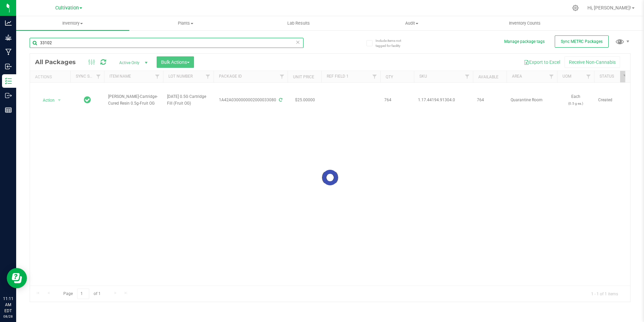  What do you see at coordinates (73, 23) in the screenshot?
I see `a: Inventory` at bounding box center [73, 23].